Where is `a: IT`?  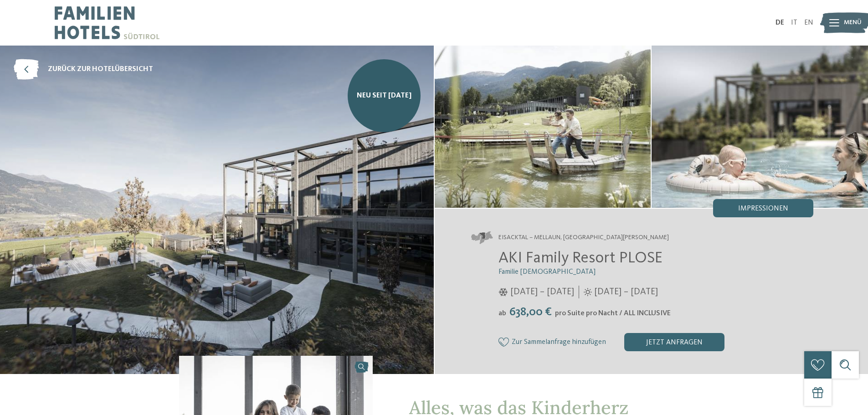
a: IT is located at coordinates (794, 23).